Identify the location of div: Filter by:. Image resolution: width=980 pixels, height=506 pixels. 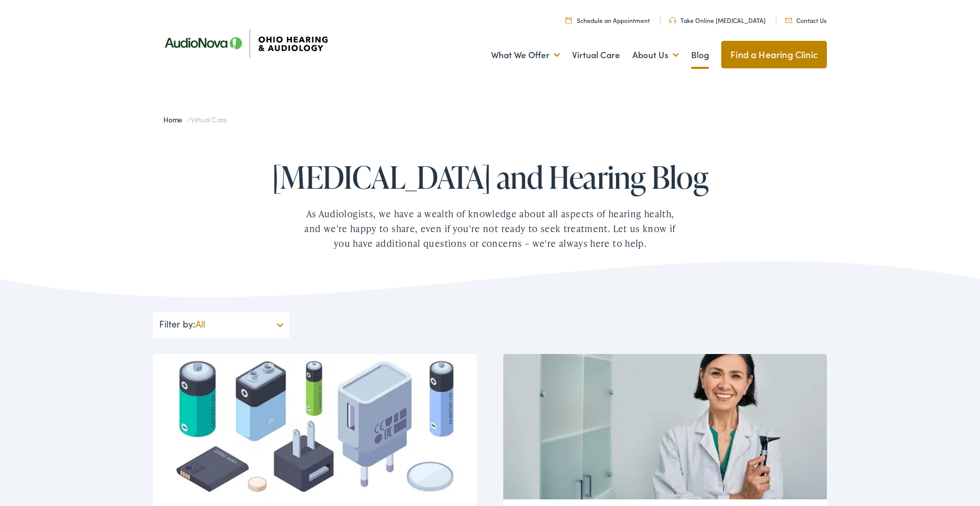
(221, 325).